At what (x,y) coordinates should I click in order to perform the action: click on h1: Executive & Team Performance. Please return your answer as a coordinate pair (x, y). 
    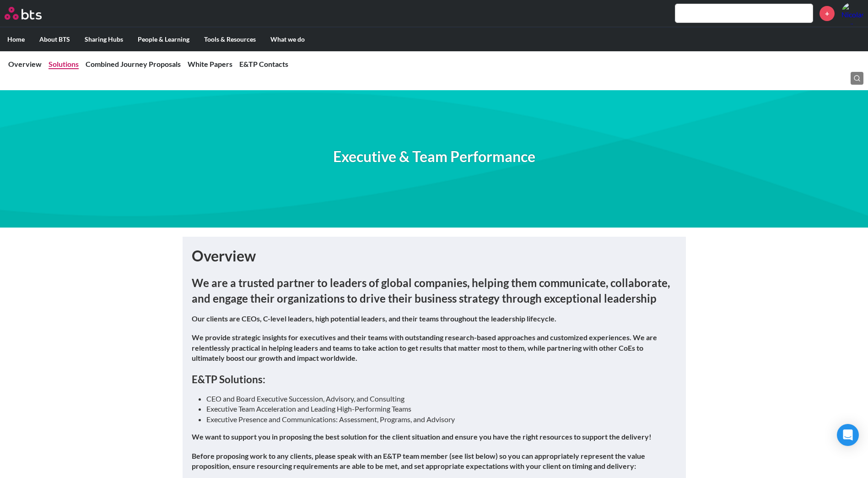
    Looking at the image, I should click on (434, 157).